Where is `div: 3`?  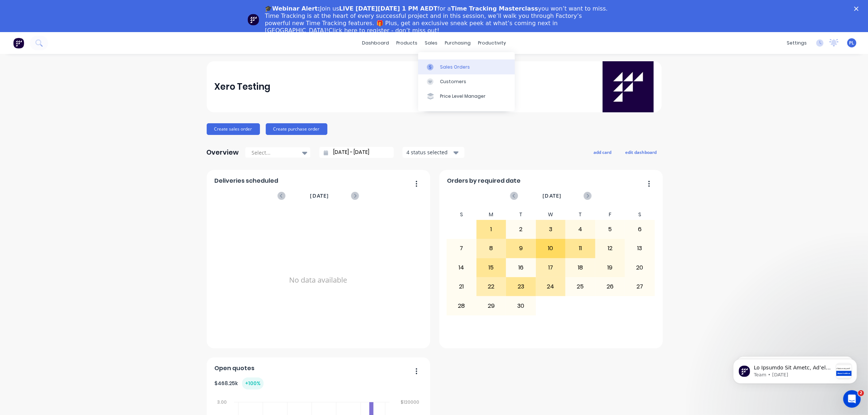 div: 3 is located at coordinates (551, 230).